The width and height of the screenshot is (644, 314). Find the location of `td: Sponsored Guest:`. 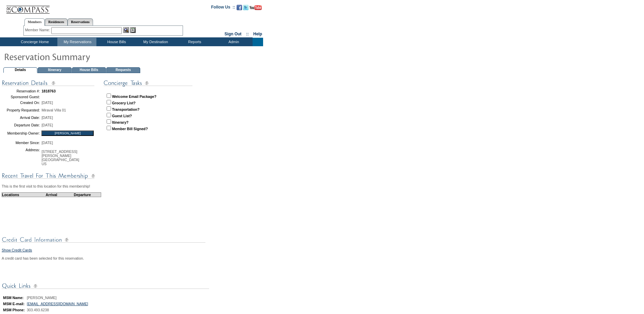

td: Sponsored Guest: is located at coordinates (21, 97).